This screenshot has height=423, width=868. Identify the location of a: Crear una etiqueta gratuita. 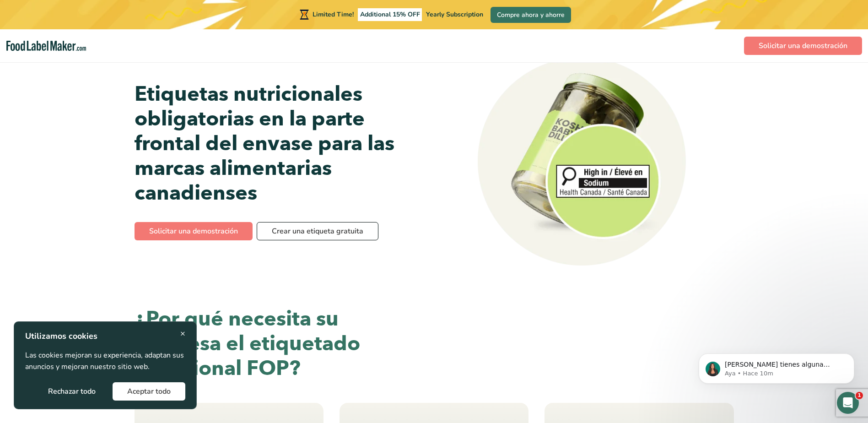
(317, 231).